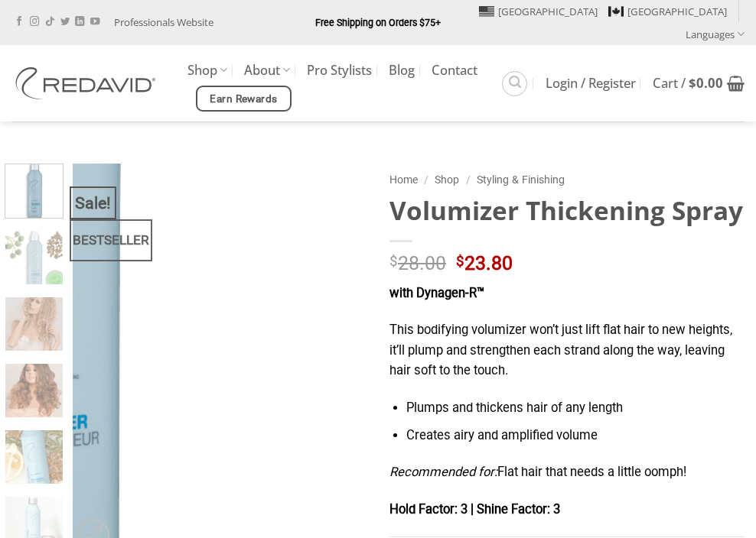 The height and width of the screenshot is (538, 756). Describe the element at coordinates (402, 71) in the screenshot. I see `a: Blog` at that location.